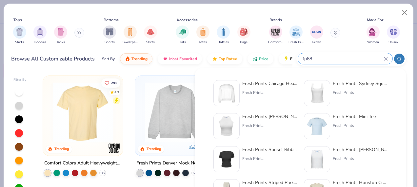 This screenshot has height=187, width=417. Describe the element at coordinates (270, 84) in the screenshot. I see `div: Fresh Prints Chicago Heavyweight Crewneck` at that location.